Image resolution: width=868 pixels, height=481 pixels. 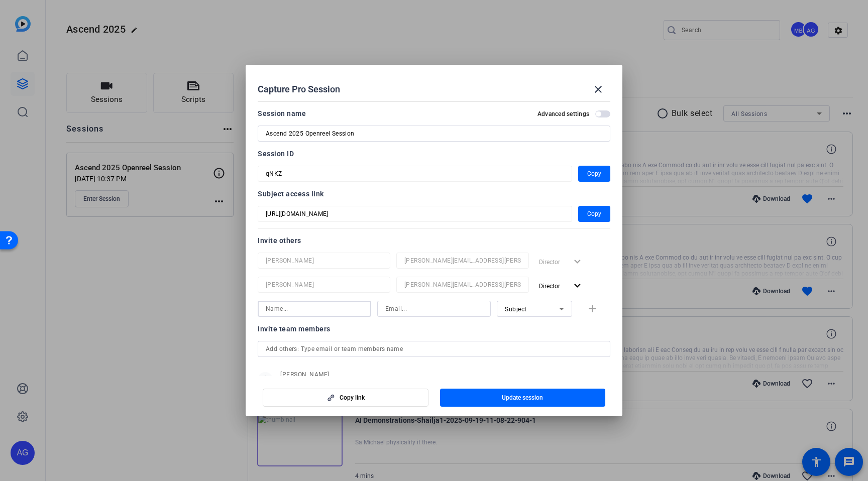 I want to click on div: Capture Pro Session, so click(x=434, y=89).